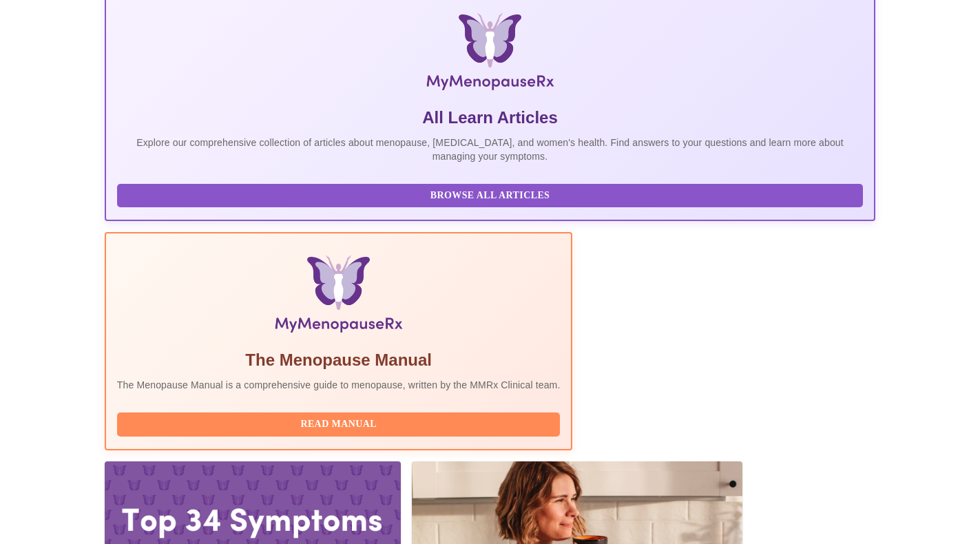 The width and height of the screenshot is (980, 544). Describe the element at coordinates (338, 424) in the screenshot. I see `span: Read Manual` at that location.